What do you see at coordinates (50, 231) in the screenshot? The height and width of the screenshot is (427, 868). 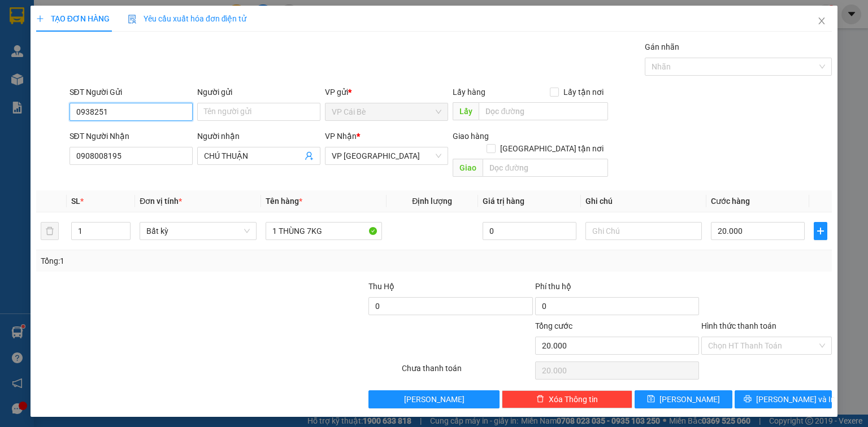 I see `button: delete` at bounding box center [50, 231].